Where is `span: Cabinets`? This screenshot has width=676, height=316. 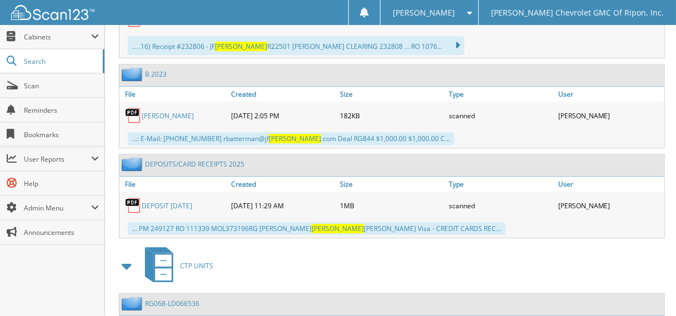 span: Cabinets is located at coordinates (57, 37).